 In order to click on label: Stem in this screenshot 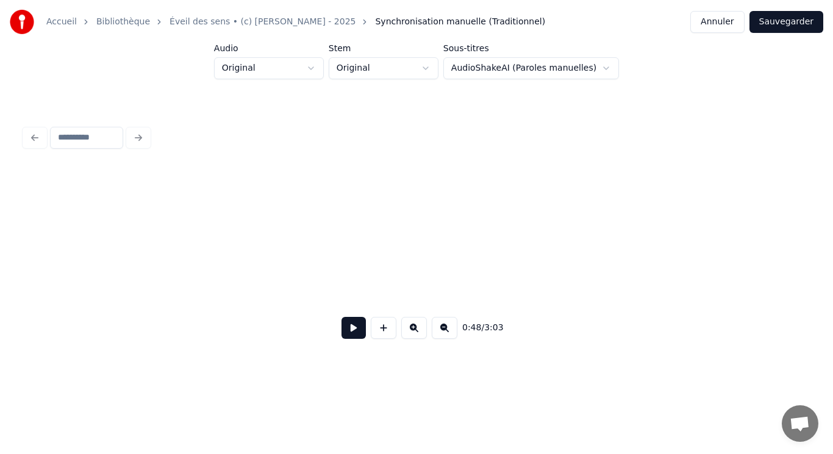, I will do `click(384, 48)`.